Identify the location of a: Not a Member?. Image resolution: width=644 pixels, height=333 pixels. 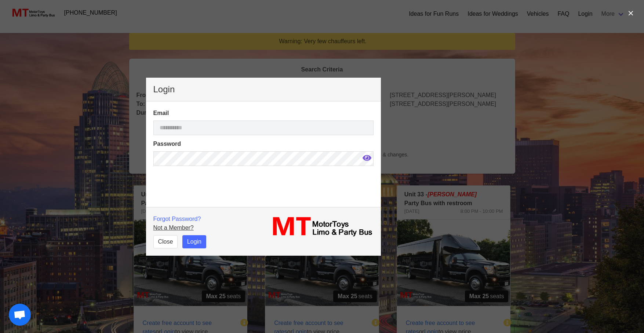
(174, 228).